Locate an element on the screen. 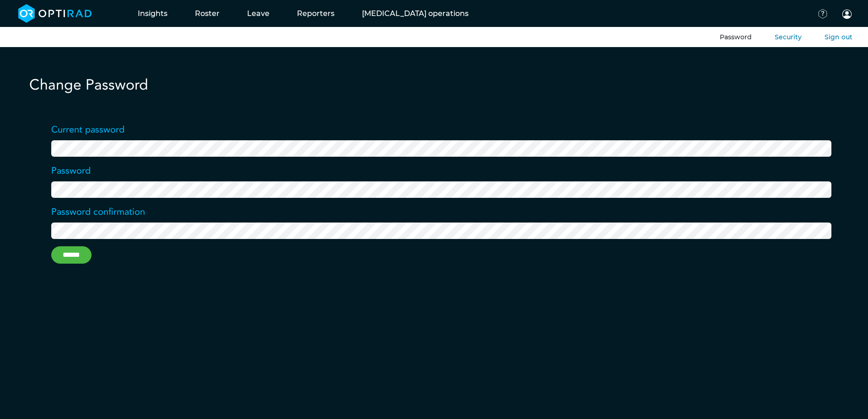  label: Password is located at coordinates (71, 171).